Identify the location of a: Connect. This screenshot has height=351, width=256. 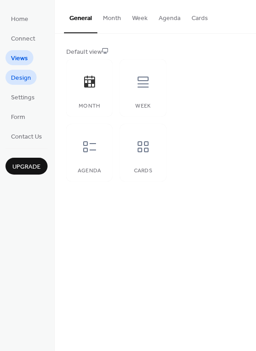
(23, 38).